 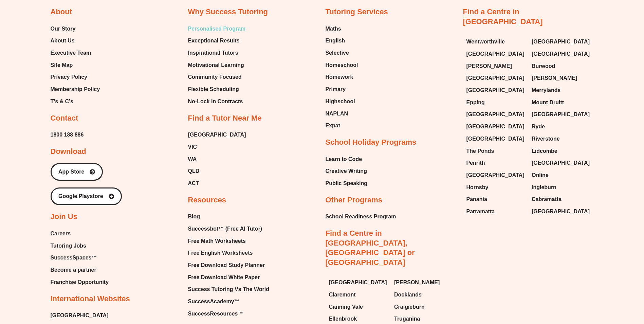 I want to click on a: App Store, so click(x=77, y=172).